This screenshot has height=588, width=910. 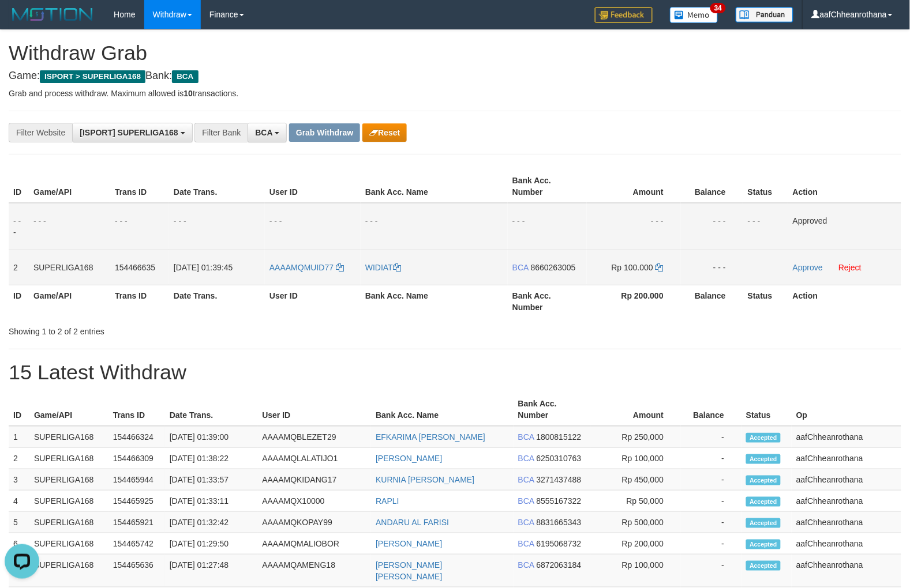 What do you see at coordinates (139, 187) in the screenshot?
I see `th: Trans ID` at bounding box center [139, 187].